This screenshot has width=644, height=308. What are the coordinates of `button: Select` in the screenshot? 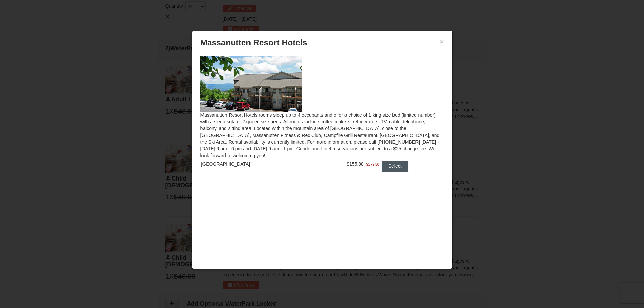 It's located at (395, 166).